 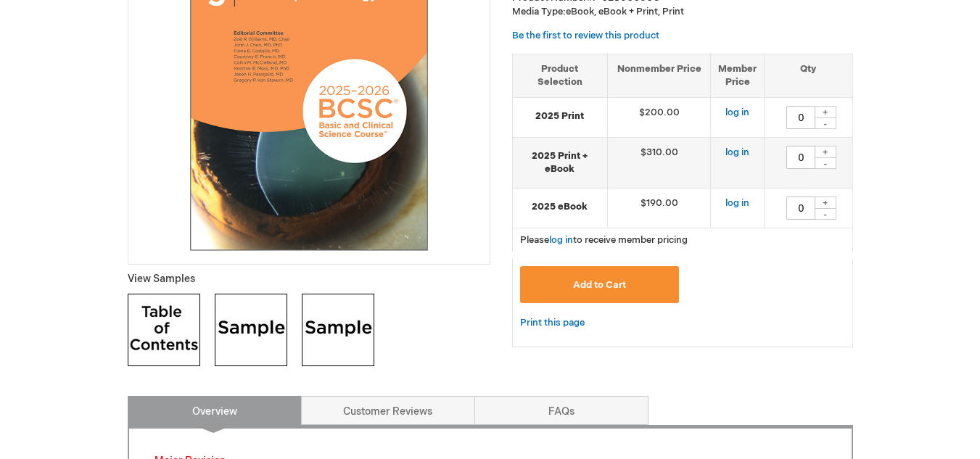 I want to click on td: $190.00, so click(x=659, y=207).